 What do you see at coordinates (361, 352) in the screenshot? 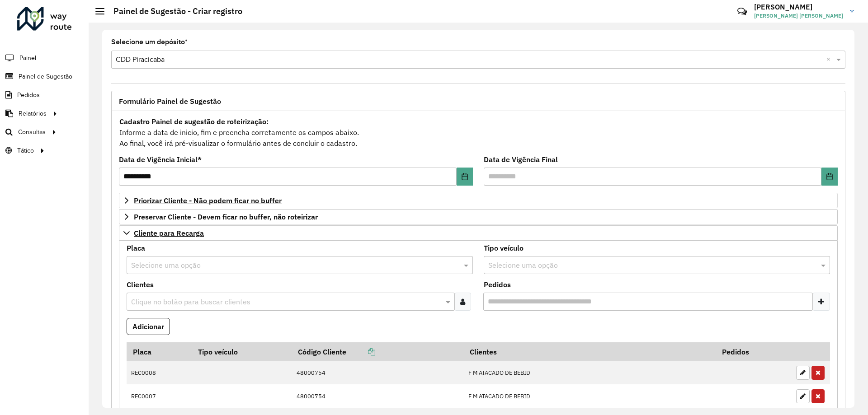
I see `a: Copiar` at bounding box center [361, 352].